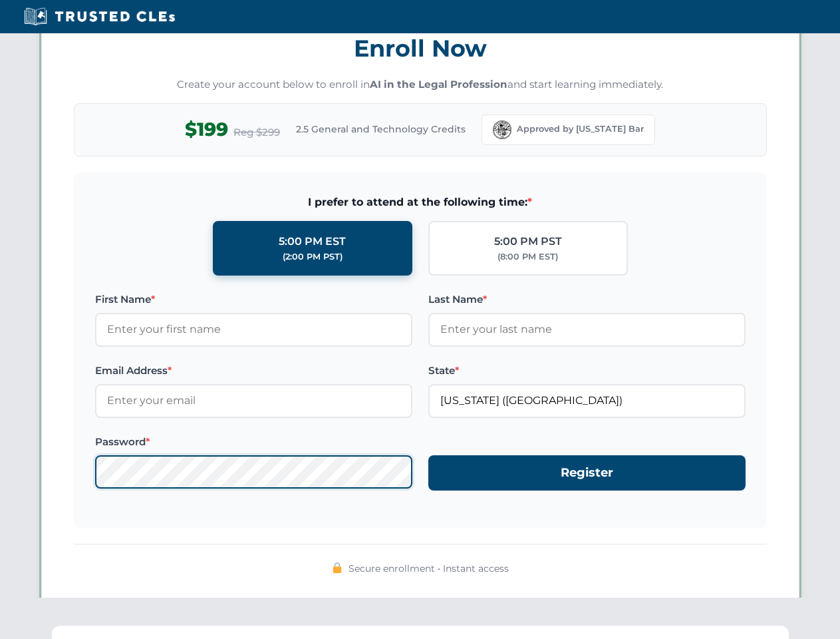  I want to click on h3: Enroll Now, so click(420, 48).